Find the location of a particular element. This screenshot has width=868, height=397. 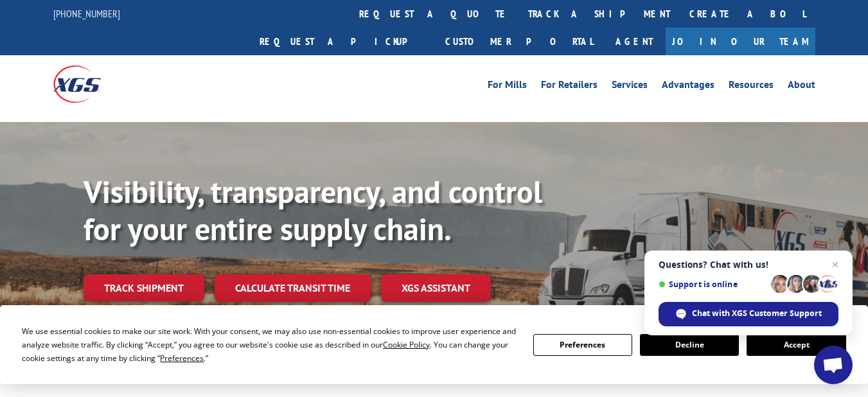

a: Track shipment is located at coordinates (144, 288).